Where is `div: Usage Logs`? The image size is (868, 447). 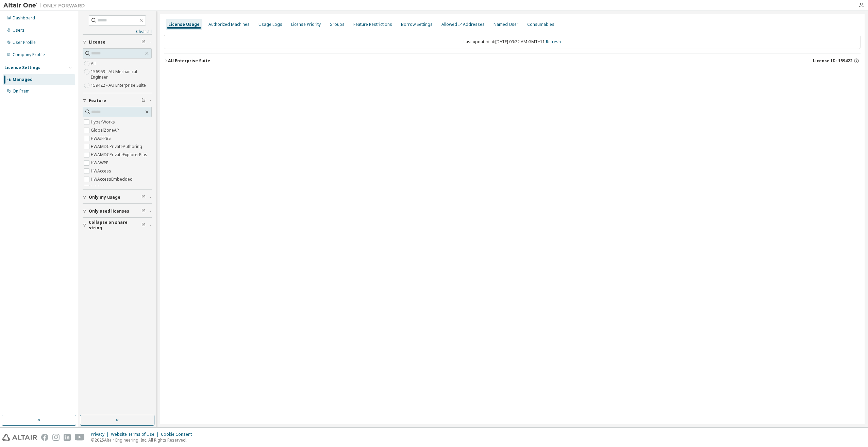 div: Usage Logs is located at coordinates (271, 25).